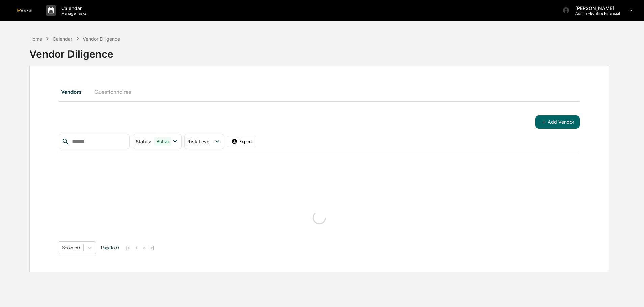  Describe the element at coordinates (25, 10) in the screenshot. I see `img: logo` at that location.